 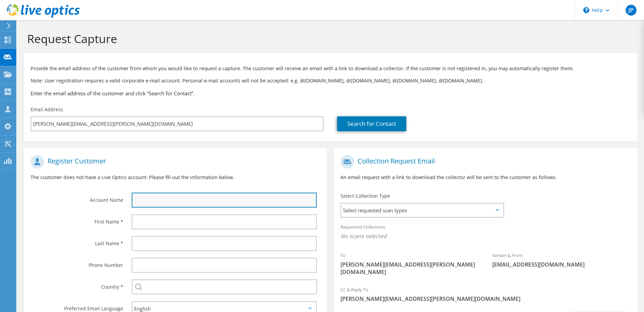 I want to click on div: Requested Collections, so click(x=485, y=232).